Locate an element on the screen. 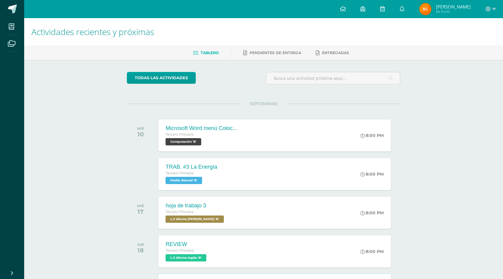 The image size is (503, 279). div: 10 is located at coordinates (141, 134).